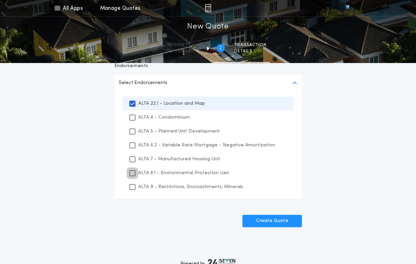 This screenshot has height=264, width=416. Describe the element at coordinates (179, 159) in the screenshot. I see `p: ALTA 7 - Manufactured Housing Unit` at that location.